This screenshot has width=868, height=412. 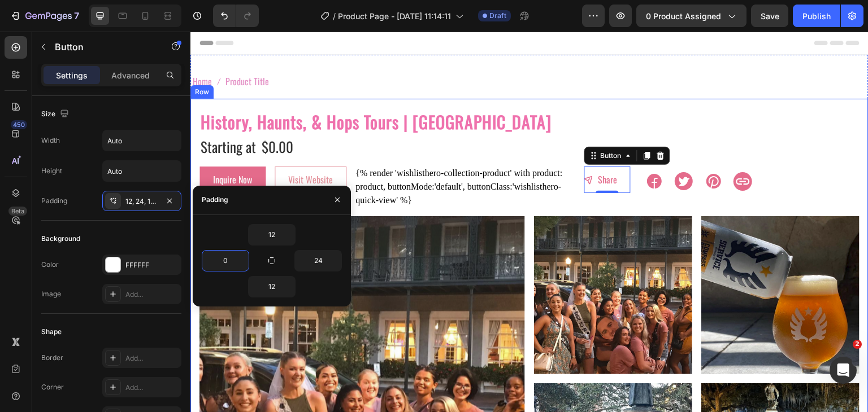 I want to click on p: Starting at, so click(x=38, y=114).